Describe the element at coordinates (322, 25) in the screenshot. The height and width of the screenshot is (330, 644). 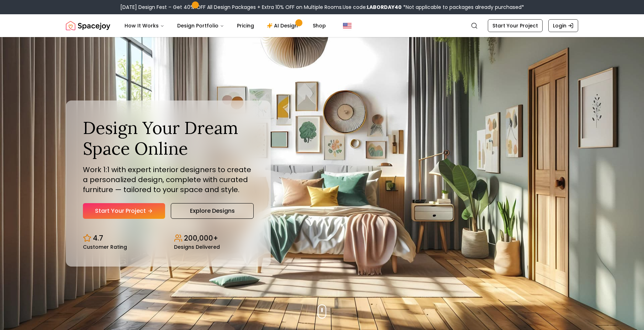
I see `nav: Global` at that location.